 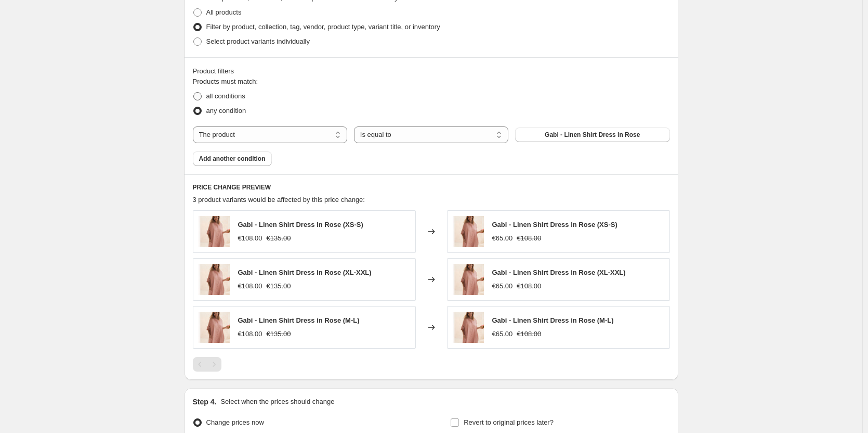 I want to click on span: 3 product variants would be affected by this price change:, so click(x=278, y=199).